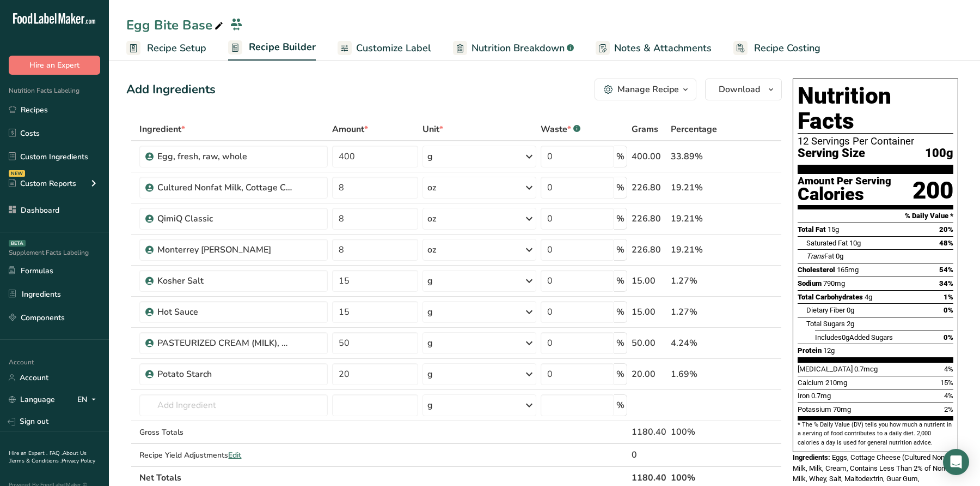 Image resolution: width=980 pixels, height=486 pixels. Describe the element at coordinates (939, 153) in the screenshot. I see `span: 100g` at that location.